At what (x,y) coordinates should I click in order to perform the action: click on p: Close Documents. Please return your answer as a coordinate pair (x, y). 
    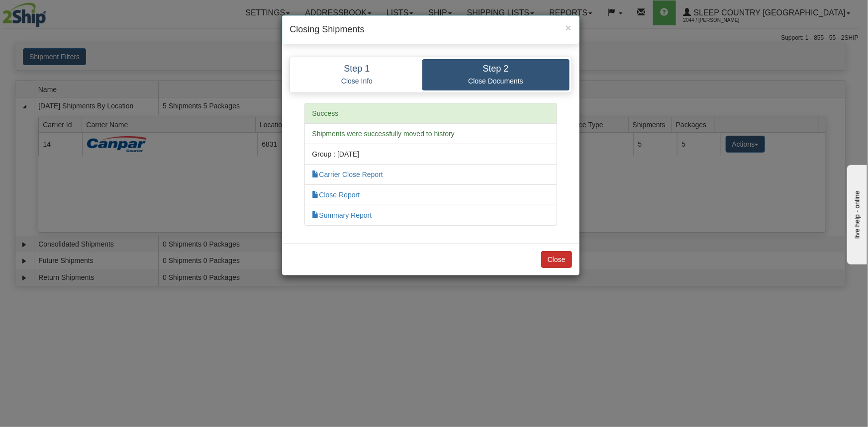
    Looking at the image, I should click on (496, 81).